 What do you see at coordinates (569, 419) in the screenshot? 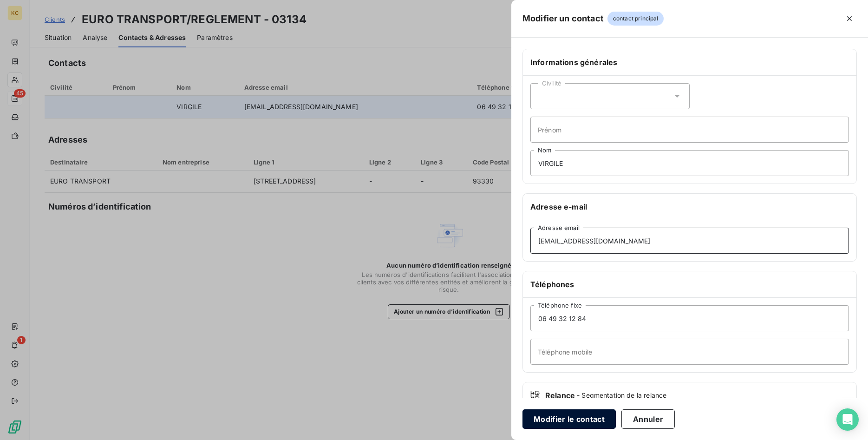
I see `button: Modifier le contact` at bounding box center [569, 419].